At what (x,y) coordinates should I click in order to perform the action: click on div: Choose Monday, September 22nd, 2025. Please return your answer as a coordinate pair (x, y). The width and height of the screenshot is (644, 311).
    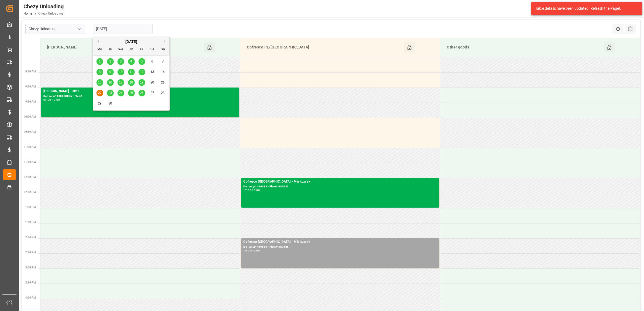
    Looking at the image, I should click on (100, 93).